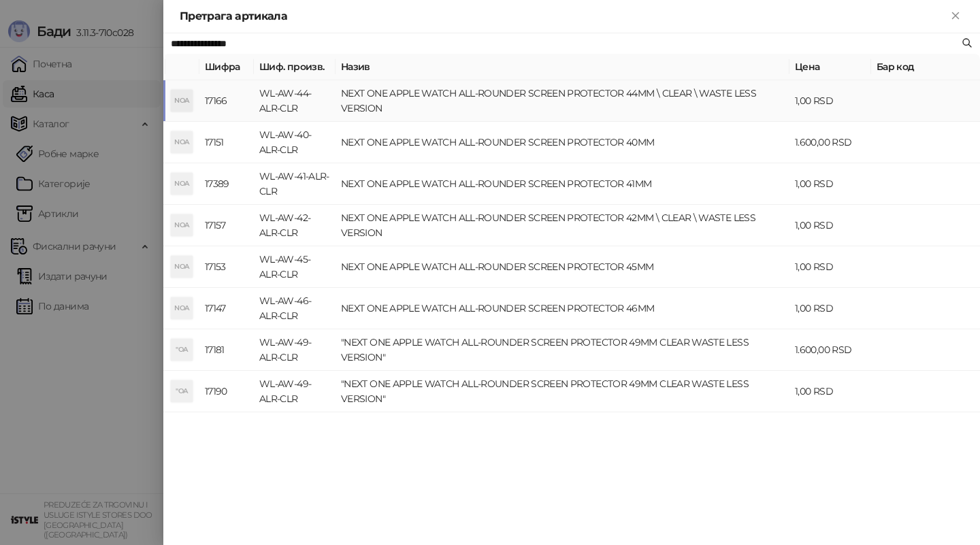 This screenshot has height=545, width=980. Describe the element at coordinates (563, 101) in the screenshot. I see `td: NEXT ONE APPLE WATCH ALL-ROUNDER SCREEN PROTECTOR 44MM \ CLEAR \ WASTE LESS VERSION` at that location.